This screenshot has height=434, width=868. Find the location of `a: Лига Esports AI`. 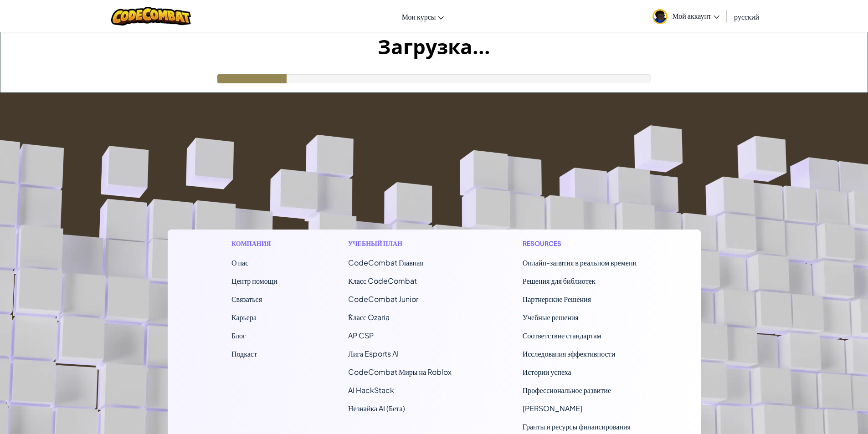

a: Лига Esports AI is located at coordinates (373, 353).